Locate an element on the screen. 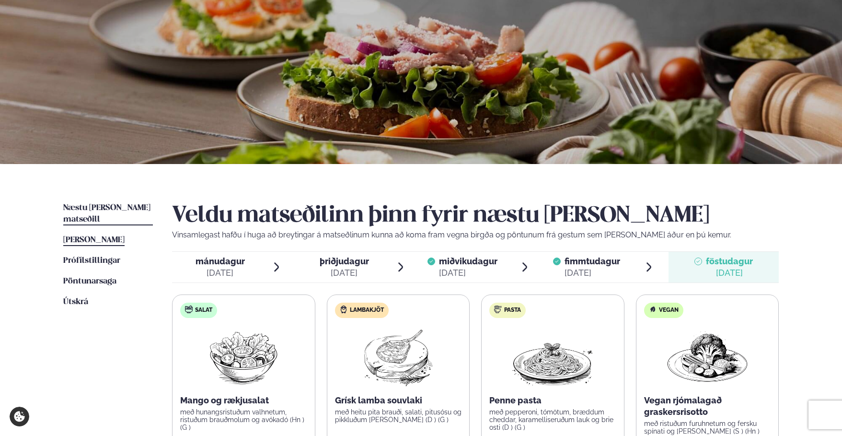  span: miðvikudagur is located at coordinates (468, 261).